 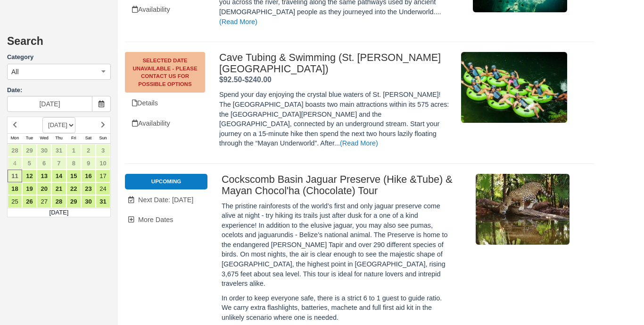 What do you see at coordinates (74, 138) in the screenshot?
I see `th: Fri` at bounding box center [74, 138].